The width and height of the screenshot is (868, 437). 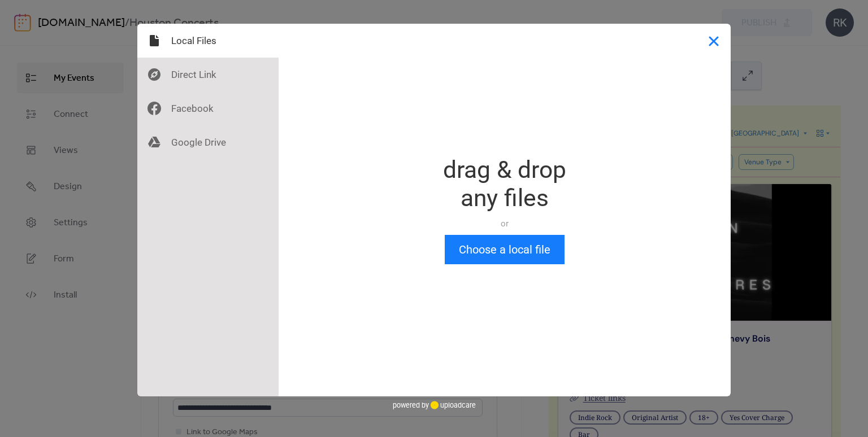 What do you see at coordinates (208, 41) in the screenshot?
I see `div: Local Files` at bounding box center [208, 41].